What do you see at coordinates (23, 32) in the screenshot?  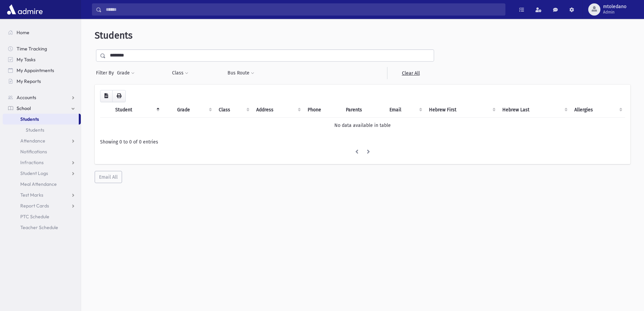 I see `span: Home` at bounding box center [23, 32].